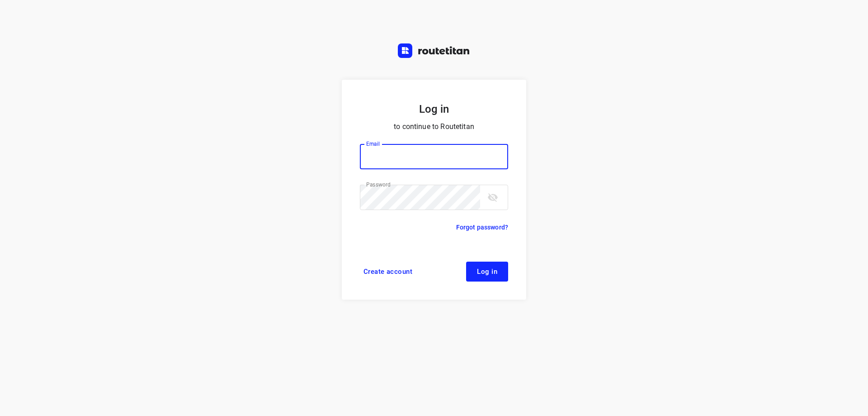 This screenshot has width=868, height=416. I want to click on span: Log in, so click(487, 272).